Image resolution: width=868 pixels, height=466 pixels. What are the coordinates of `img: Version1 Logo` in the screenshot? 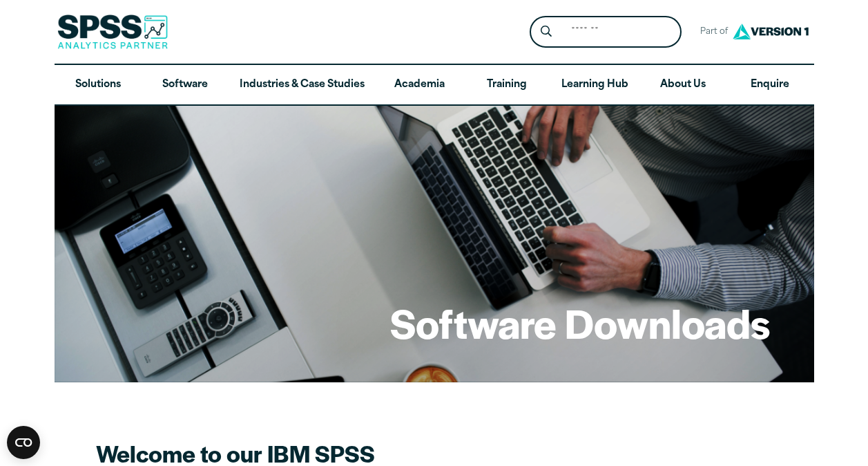 It's located at (770, 31).